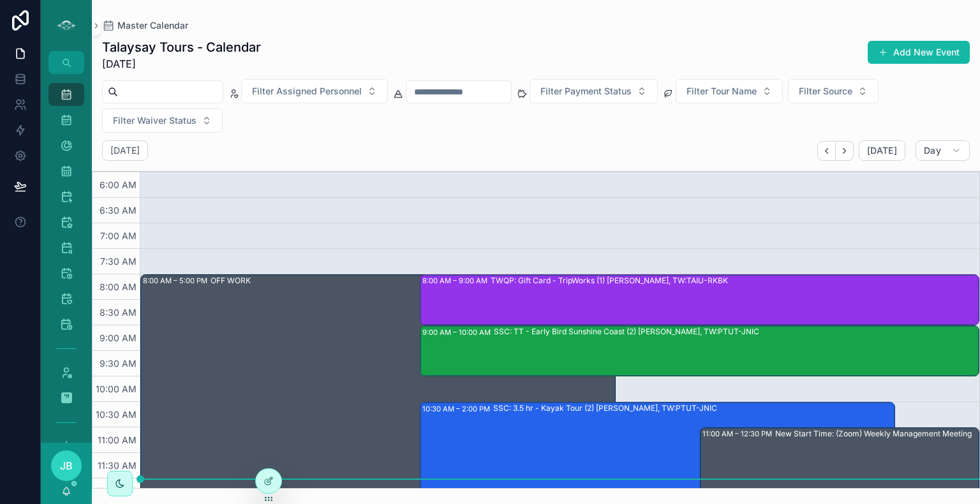 This screenshot has height=504, width=980. Describe the element at coordinates (458, 332) in the screenshot. I see `div: 9:00 AM – 10:00 AM` at that location.